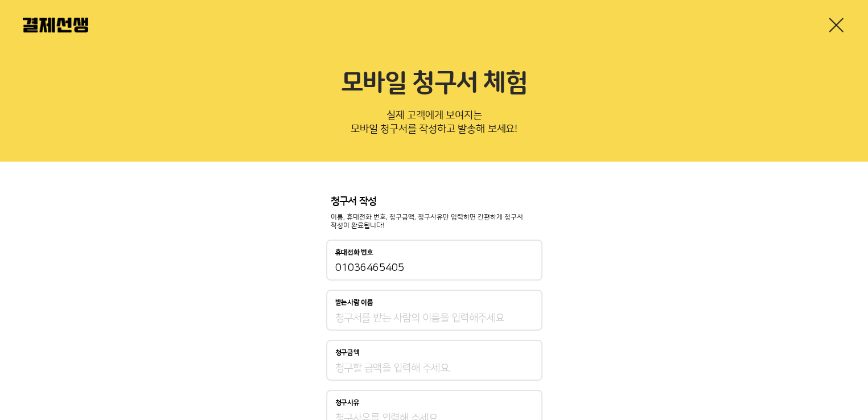 This screenshot has height=420, width=868. Describe the element at coordinates (434, 84) in the screenshot. I see `h2: 모바일 청구서 체험` at that location.